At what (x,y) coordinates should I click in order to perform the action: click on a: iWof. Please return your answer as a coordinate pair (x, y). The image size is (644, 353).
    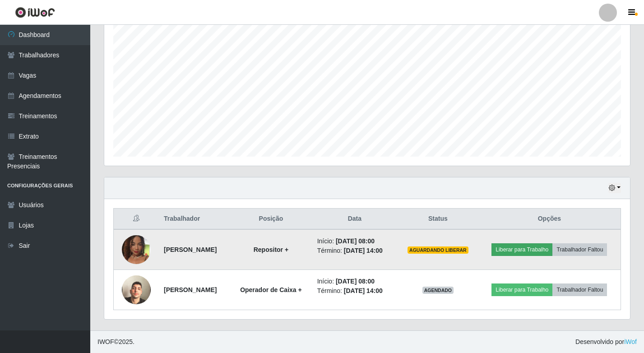
    Looking at the image, I should click on (630, 342).